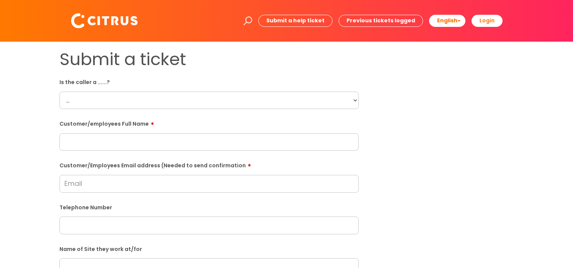 The image size is (573, 268). What do you see at coordinates (209, 184) in the screenshot?
I see `input: Email` at bounding box center [209, 184].